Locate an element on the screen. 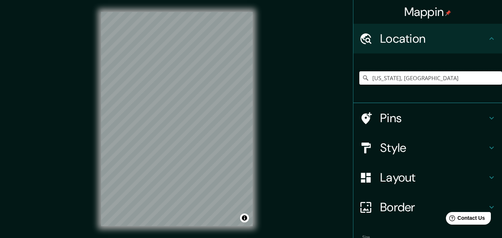 The image size is (502, 238). button: Toggle attribution is located at coordinates (244, 218).